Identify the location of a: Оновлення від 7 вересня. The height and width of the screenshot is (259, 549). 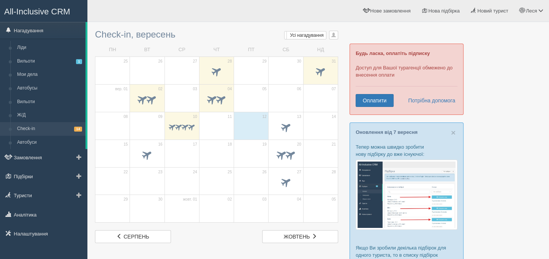
(386, 132).